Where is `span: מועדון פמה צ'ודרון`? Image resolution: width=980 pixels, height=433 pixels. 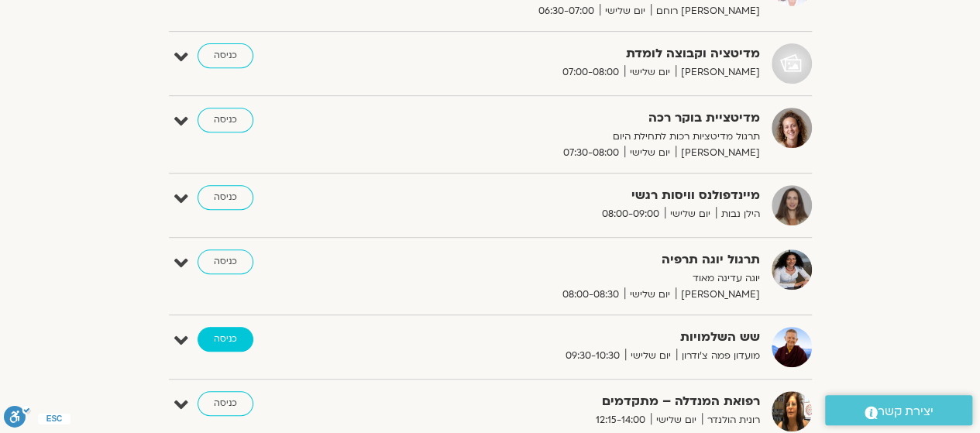 span: מועדון פמה צ'ודרון is located at coordinates (718, 355).